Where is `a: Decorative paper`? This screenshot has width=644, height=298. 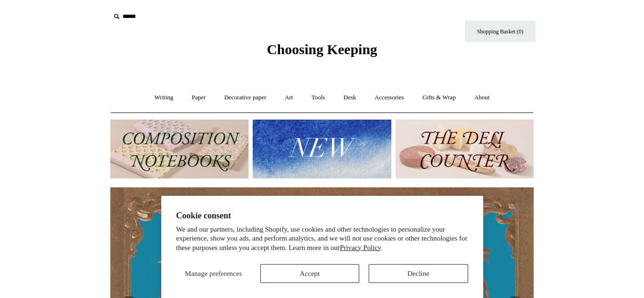 a: Decorative paper is located at coordinates (245, 97).